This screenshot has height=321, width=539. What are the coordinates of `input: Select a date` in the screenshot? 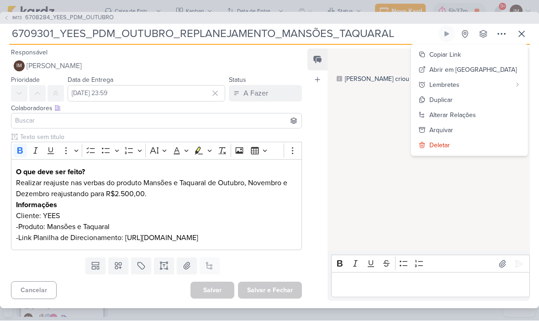 It's located at (146, 94).